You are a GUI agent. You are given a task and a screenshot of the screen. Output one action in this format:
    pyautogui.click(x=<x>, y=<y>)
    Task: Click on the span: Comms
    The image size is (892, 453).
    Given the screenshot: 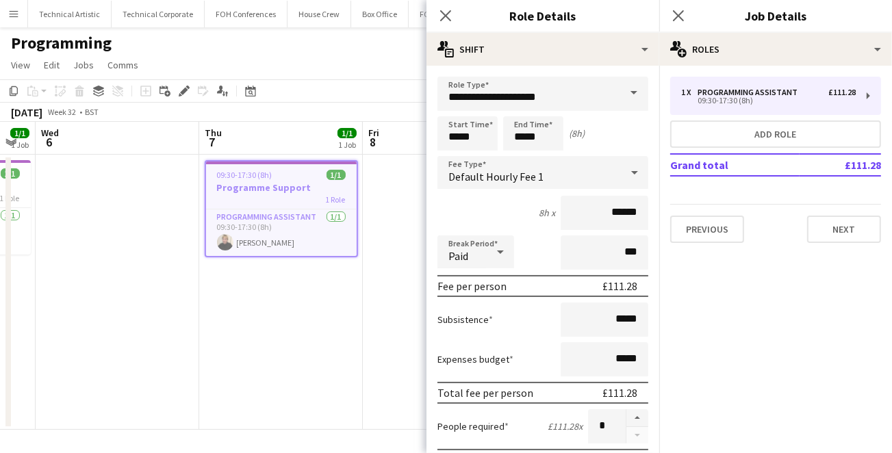 What is the action you would take?
    pyautogui.click(x=123, y=65)
    